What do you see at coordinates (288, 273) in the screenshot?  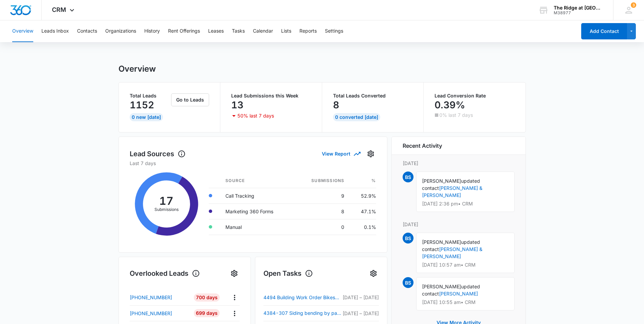 I see `h1: Open Tasks` at bounding box center [288, 273].